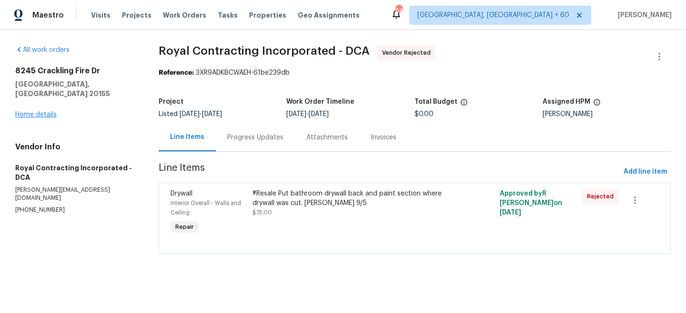  Describe the element at coordinates (320, 102) in the screenshot. I see `h5: Work Order Timeline` at that location.